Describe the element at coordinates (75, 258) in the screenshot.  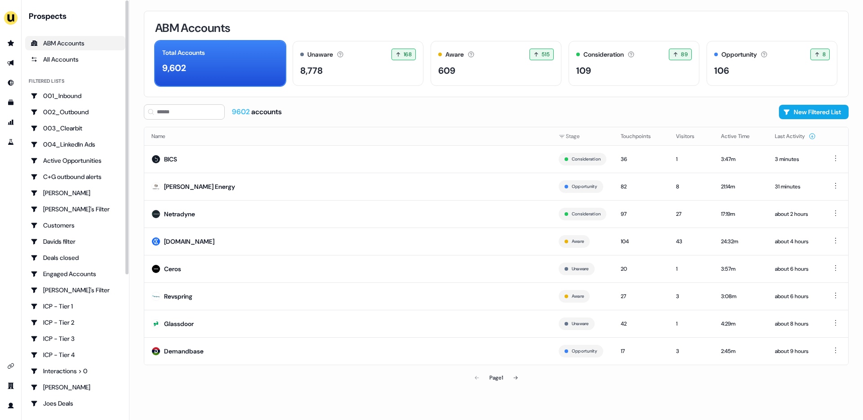
I see `a: Go to Deals closed` at that location.